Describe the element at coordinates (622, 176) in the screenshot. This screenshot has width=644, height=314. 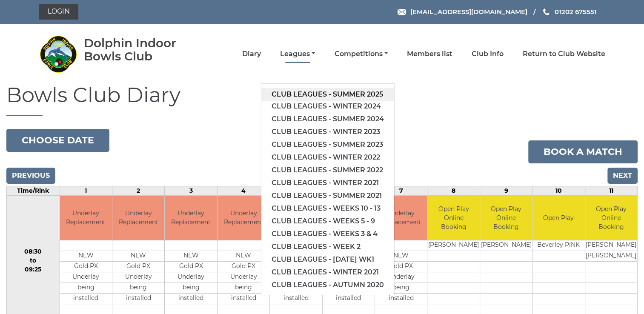
I see `input: Next` at that location.